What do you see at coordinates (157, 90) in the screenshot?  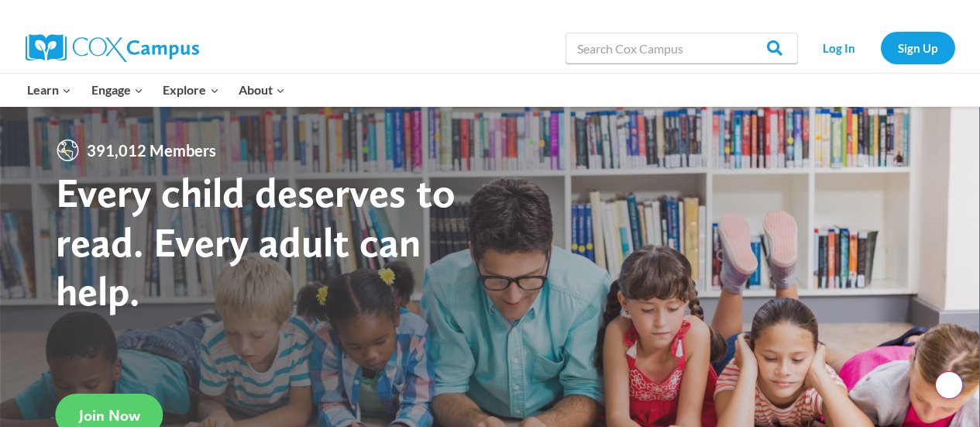 I see `nav: Primary Navigation` at bounding box center [157, 90].